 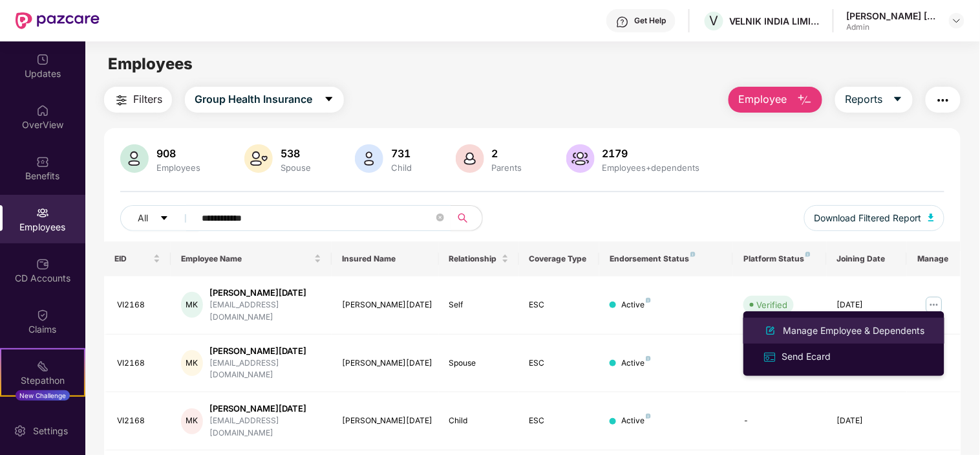 I want to click on span: Download Filtered Report, so click(x=868, y=218).